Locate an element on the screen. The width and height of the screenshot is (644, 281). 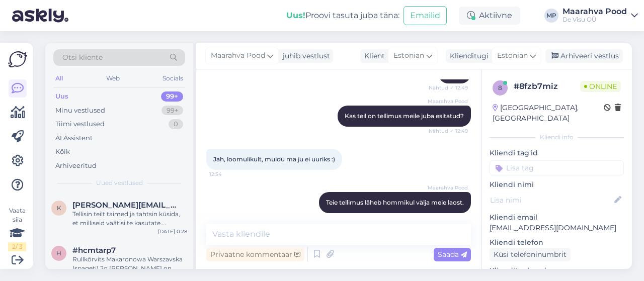
b: Uus! is located at coordinates (296, 15).